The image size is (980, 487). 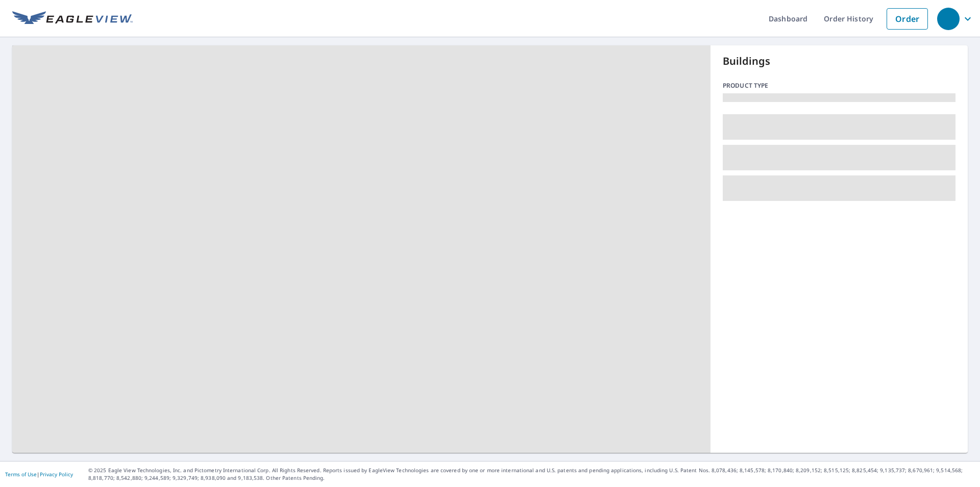 I want to click on a: Order, so click(x=907, y=19).